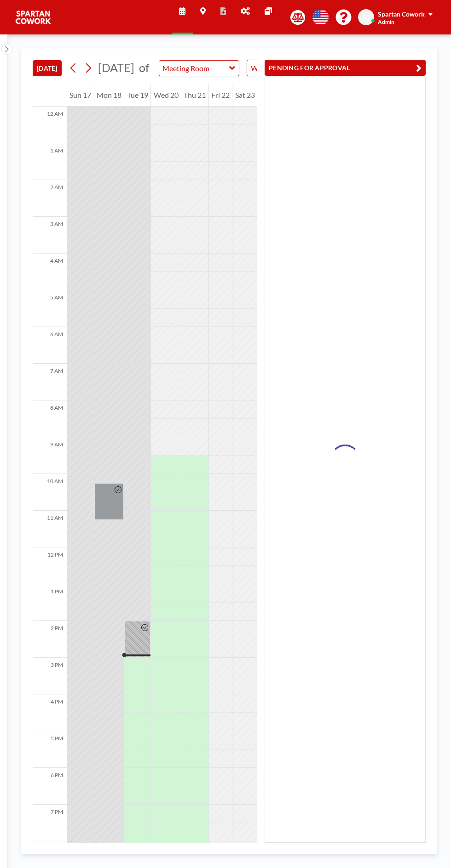  Describe the element at coordinates (49, 125) in the screenshot. I see `div: 12 AM` at that location.